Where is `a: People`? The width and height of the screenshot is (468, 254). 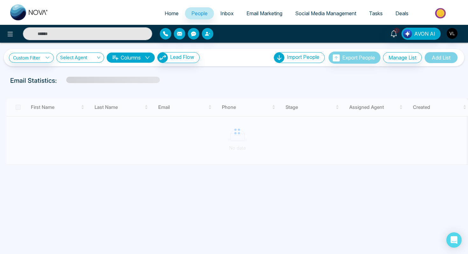 a: People is located at coordinates (199, 13).